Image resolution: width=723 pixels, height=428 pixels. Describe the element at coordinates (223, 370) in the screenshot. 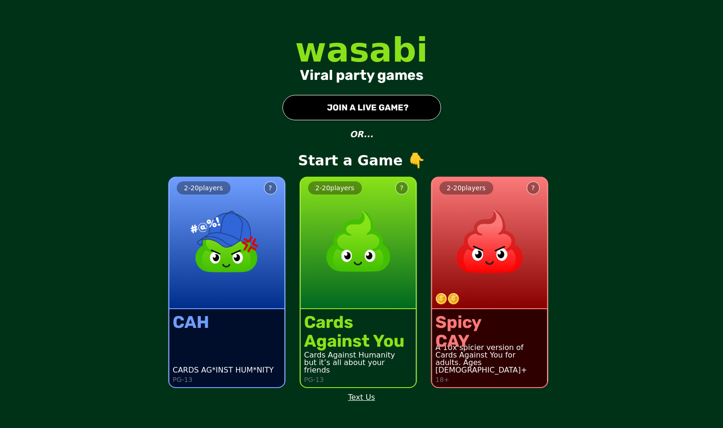

I see `div: CARDS AG*INST HUM*NITY` at that location.